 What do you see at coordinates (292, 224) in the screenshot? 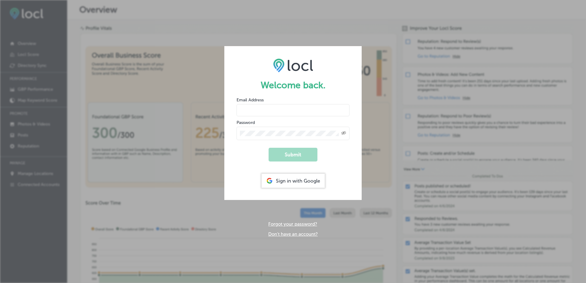
I see `a: Forgot your password?` at bounding box center [292, 224].